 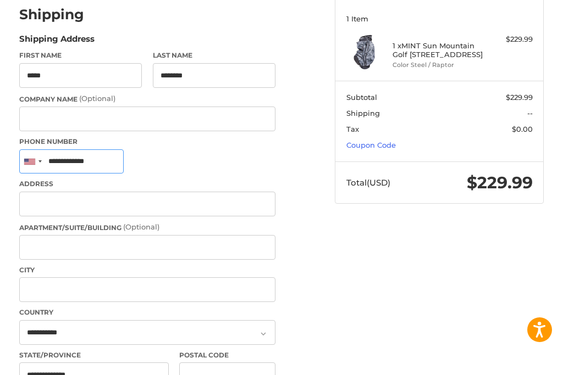 What do you see at coordinates (437, 65) in the screenshot?
I see `li: Color Steel / Raptor` at bounding box center [437, 65].